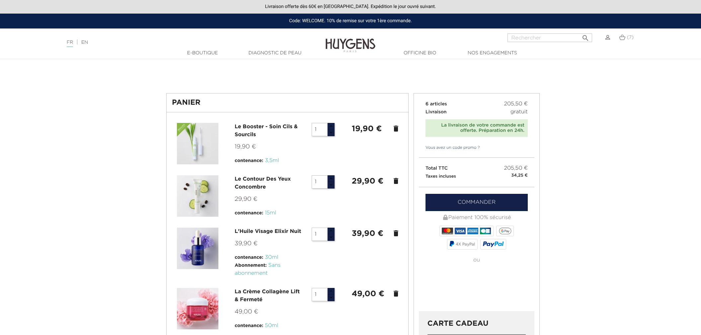 This screenshot has height=335, width=701. Describe the element at coordinates (420, 53) in the screenshot. I see `a: Officine Bio` at that location.